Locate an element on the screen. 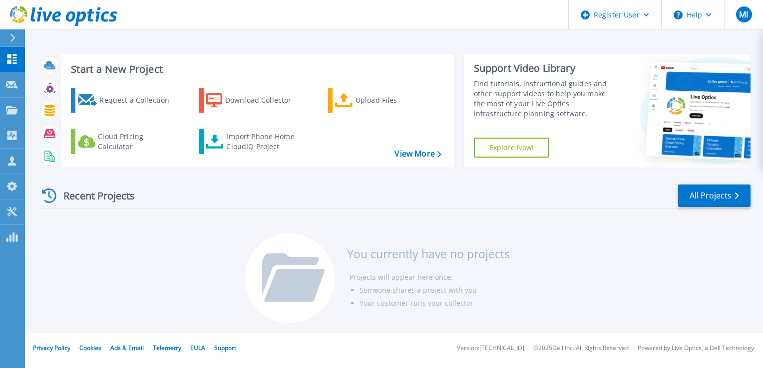  a: Telemetry is located at coordinates (167, 348).